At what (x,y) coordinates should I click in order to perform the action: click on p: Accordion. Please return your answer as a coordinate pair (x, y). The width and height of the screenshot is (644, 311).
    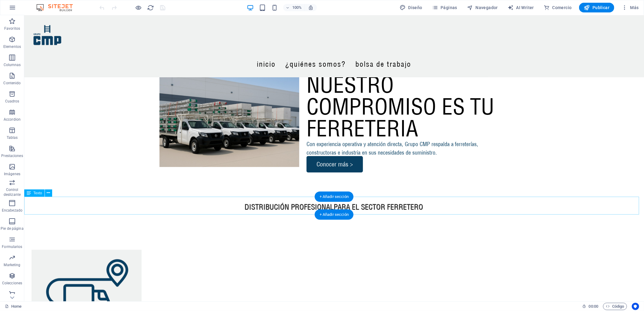
    Looking at the image, I should click on (12, 119).